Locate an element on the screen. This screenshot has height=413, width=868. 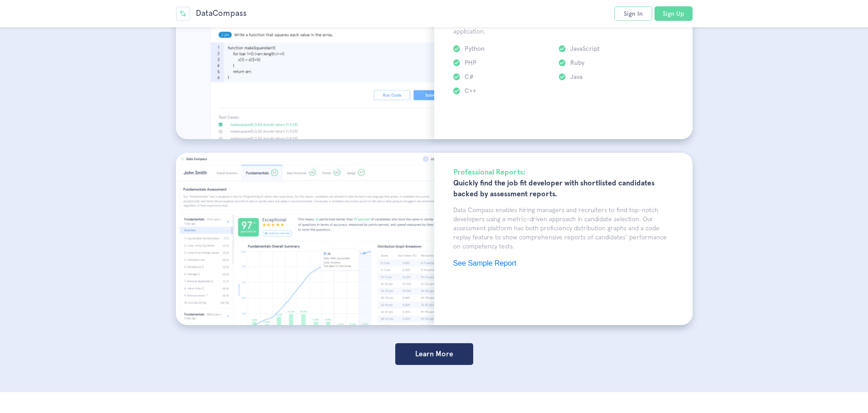
a: Learn More is located at coordinates (434, 354).